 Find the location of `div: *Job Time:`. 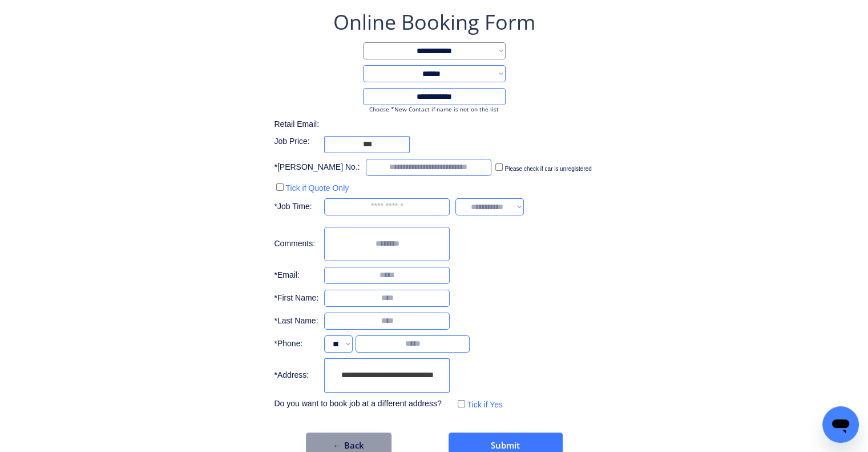

div: *Job Time: is located at coordinates (296, 207).